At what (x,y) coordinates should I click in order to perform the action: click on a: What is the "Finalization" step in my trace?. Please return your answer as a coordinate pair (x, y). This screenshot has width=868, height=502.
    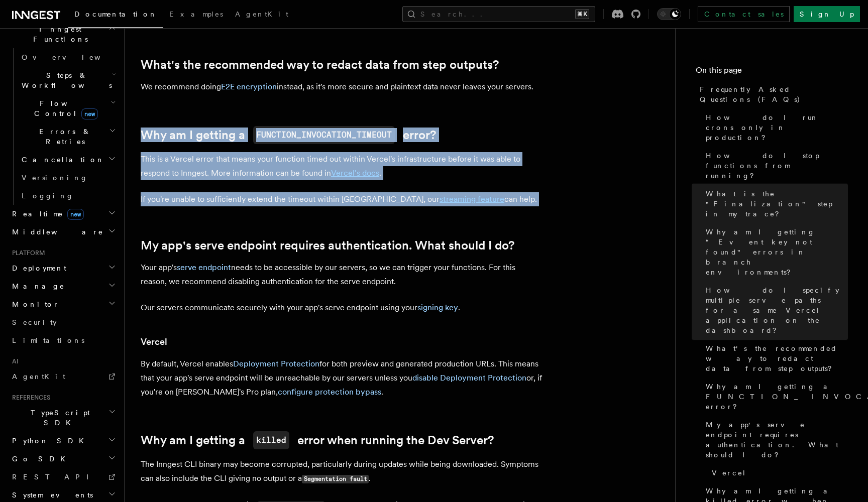
    Looking at the image, I should click on (774, 204).